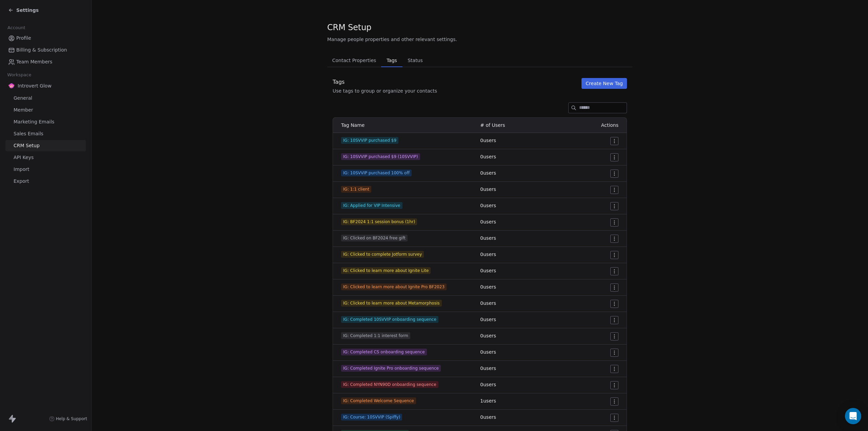 This screenshot has height=431, width=868. What do you see at coordinates (24, 38) in the screenshot?
I see `span: Profile` at bounding box center [24, 38].